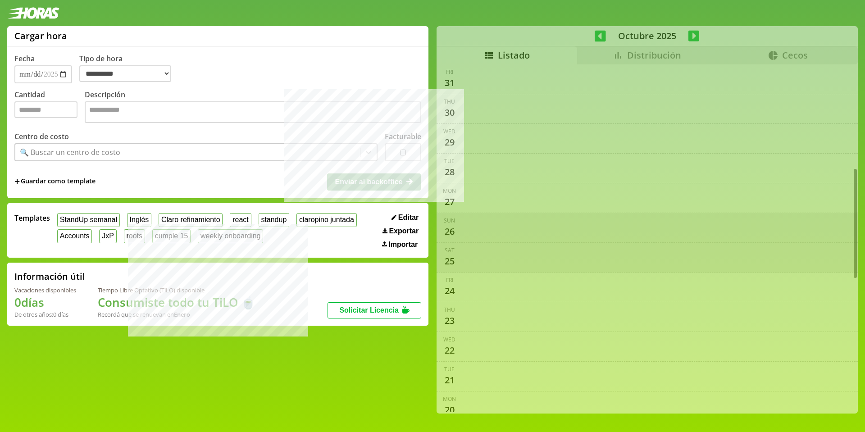  I want to click on label: Fecha, so click(24, 59).